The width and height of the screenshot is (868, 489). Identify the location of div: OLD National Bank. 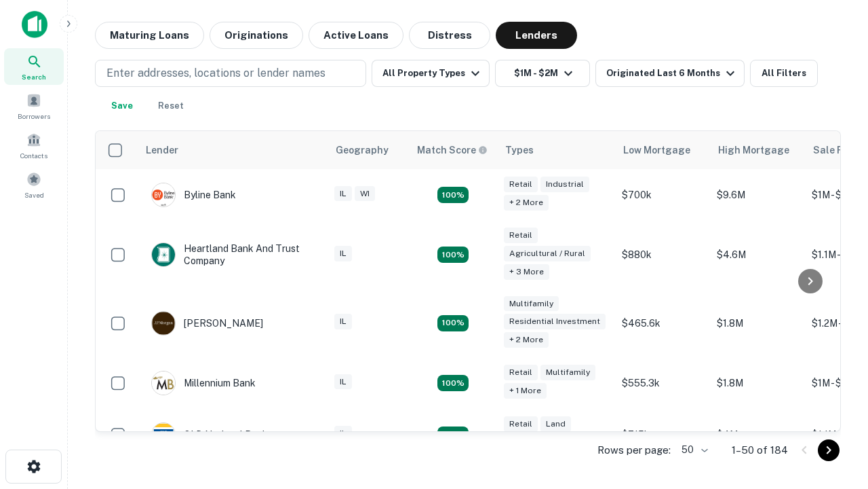
(210, 434).